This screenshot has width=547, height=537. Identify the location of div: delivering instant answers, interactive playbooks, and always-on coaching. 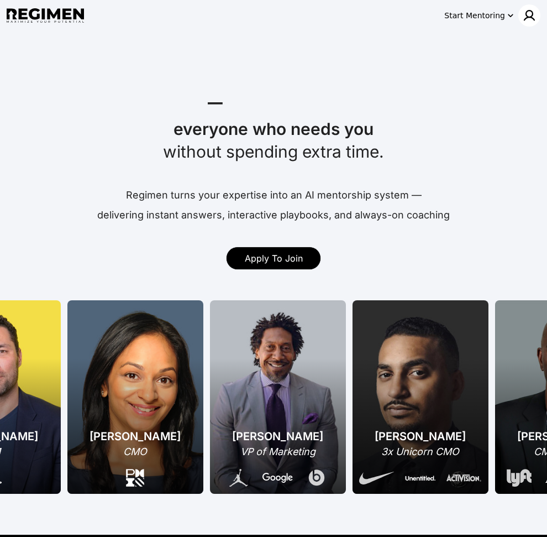
(274, 215).